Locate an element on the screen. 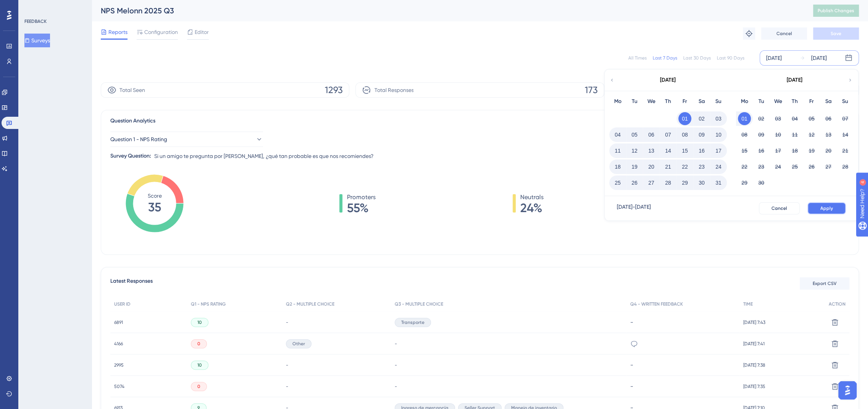 The width and height of the screenshot is (868, 409). button: Publish Changes is located at coordinates (836, 11).